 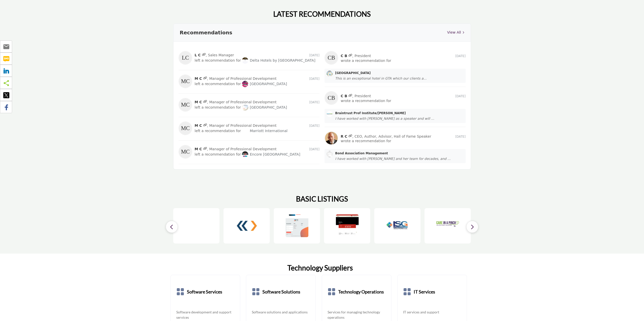 I want to click on a: Services for managing technology operations, so click(x=356, y=315).